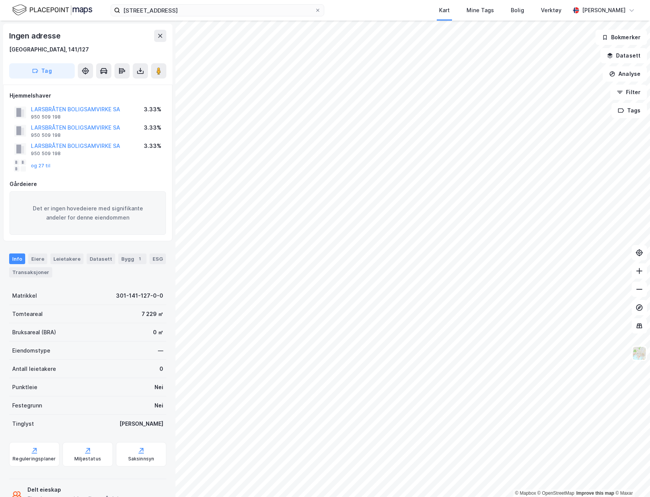  Describe the element at coordinates (17, 259) in the screenshot. I see `div: Info` at that location.